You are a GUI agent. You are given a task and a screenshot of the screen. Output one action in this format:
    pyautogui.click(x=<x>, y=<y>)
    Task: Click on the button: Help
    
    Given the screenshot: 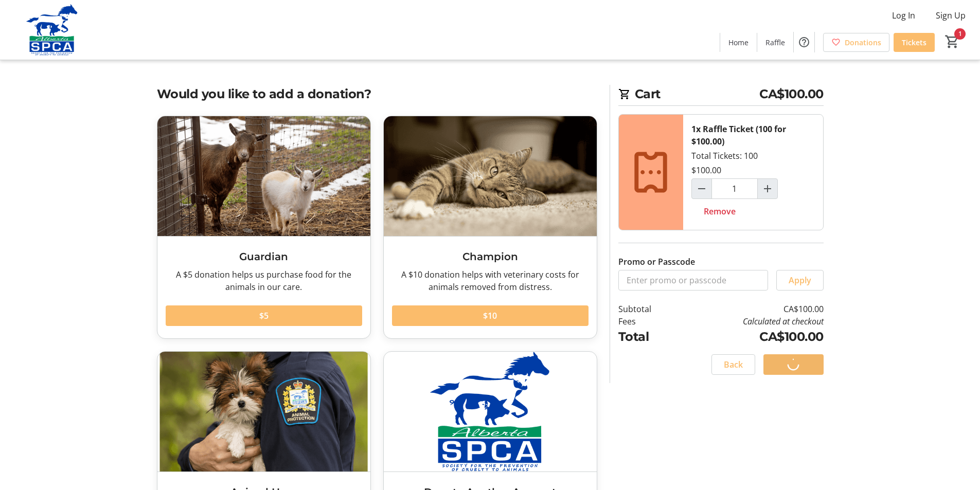 What is the action you would take?
    pyautogui.click(x=804, y=42)
    